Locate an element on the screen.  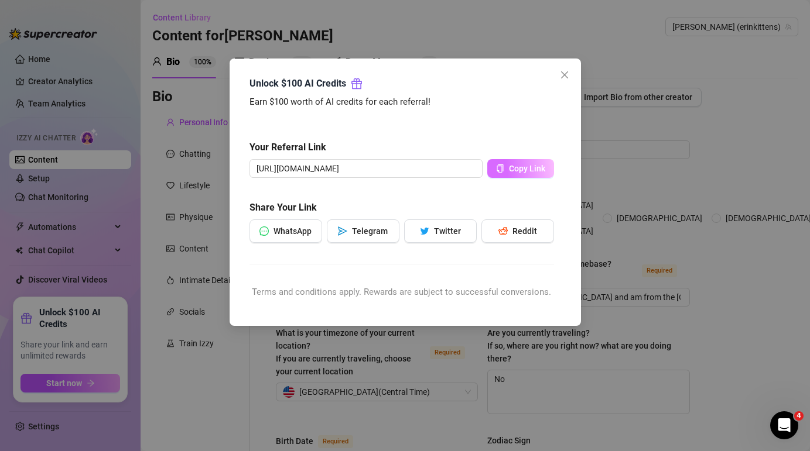
button: messageWhatsApp is located at coordinates (286, 231).